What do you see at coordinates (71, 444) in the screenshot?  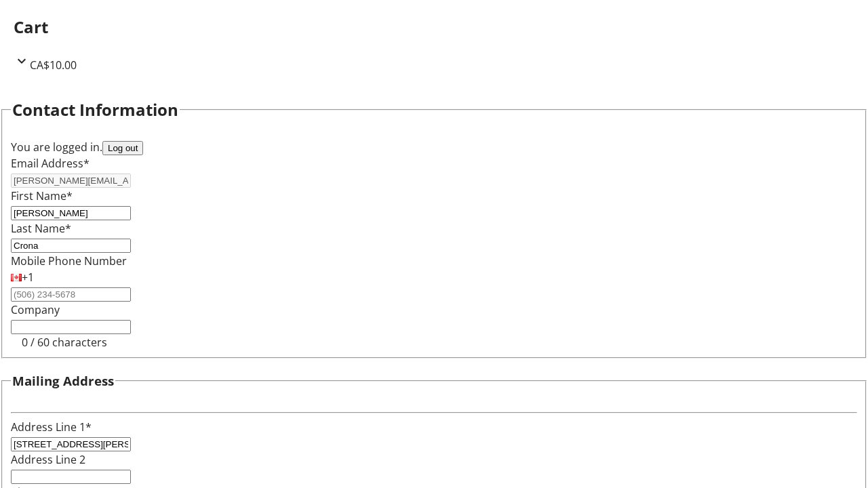 I see `input: Address` at bounding box center [71, 444].